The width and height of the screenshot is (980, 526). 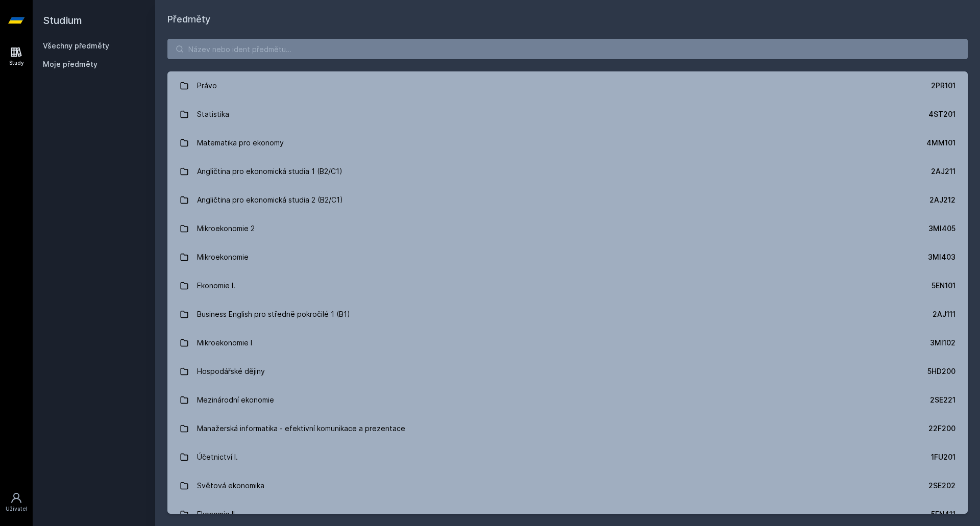 What do you see at coordinates (76, 46) in the screenshot?
I see `a: Všechny předměty` at bounding box center [76, 46].